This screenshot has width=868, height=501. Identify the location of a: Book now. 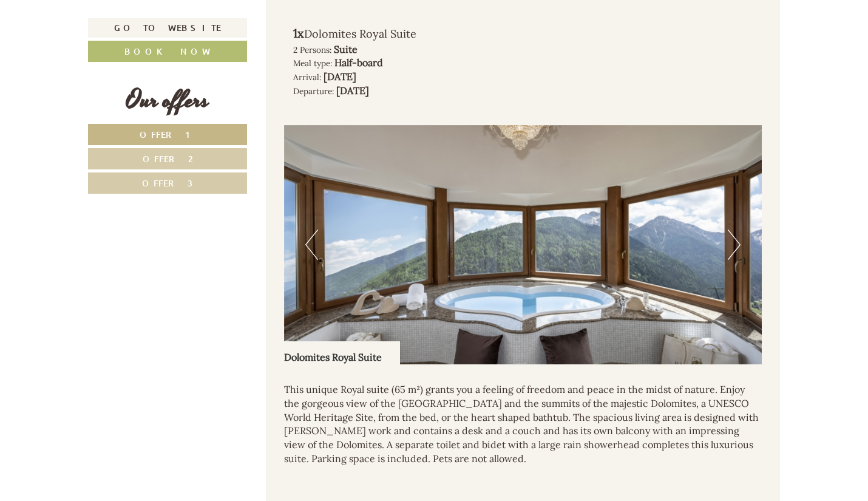
(168, 51).